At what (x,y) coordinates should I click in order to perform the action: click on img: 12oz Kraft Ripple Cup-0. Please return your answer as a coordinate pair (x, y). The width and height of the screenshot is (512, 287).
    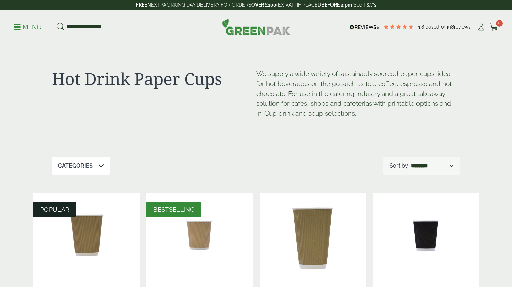
    Looking at the image, I should click on (86, 235).